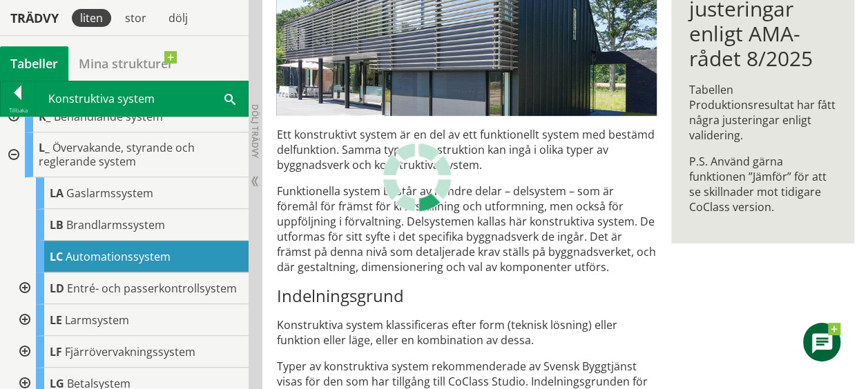  I want to click on span: Automationssystem, so click(118, 256).